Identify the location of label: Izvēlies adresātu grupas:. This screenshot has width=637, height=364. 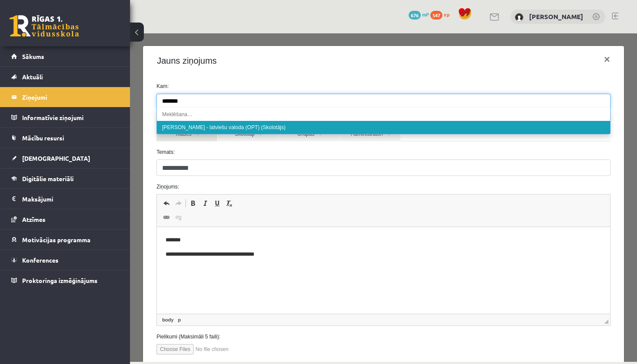
(253, 86).